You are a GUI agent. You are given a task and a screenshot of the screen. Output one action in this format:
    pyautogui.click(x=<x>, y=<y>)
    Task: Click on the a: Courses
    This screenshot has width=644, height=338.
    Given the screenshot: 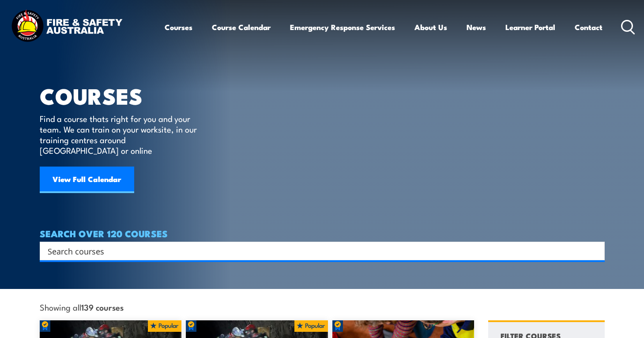 What is the action you would take?
    pyautogui.click(x=178, y=27)
    